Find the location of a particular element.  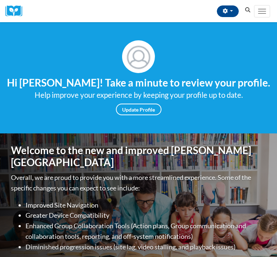

li: Greater Device Compatibility is located at coordinates (146, 216).